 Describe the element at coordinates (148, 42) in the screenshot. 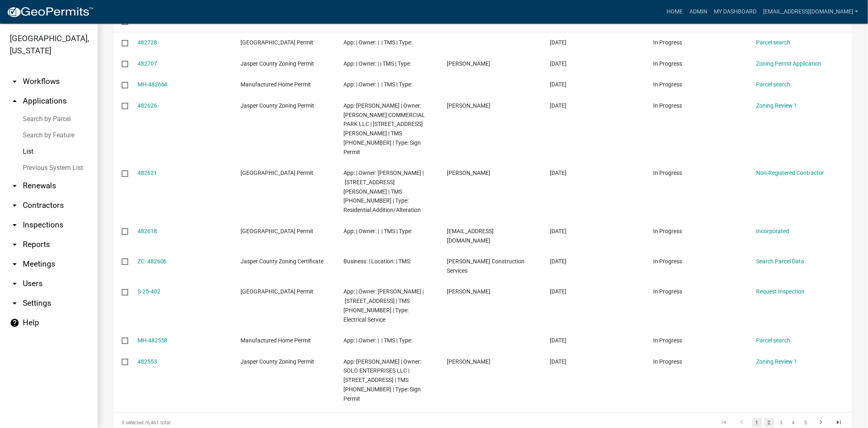

I see `a: 482728` at that location.